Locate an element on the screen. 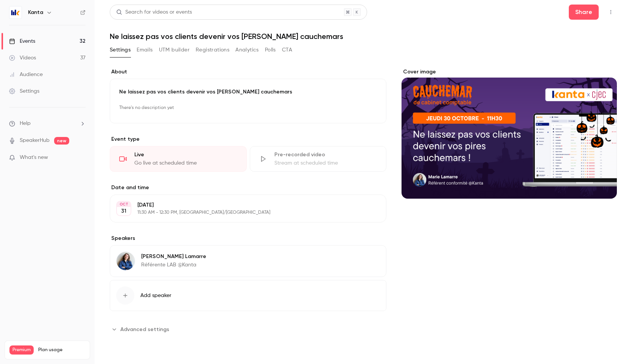 This screenshot has width=632, height=364. div: Go live at scheduled time is located at coordinates (186, 163).